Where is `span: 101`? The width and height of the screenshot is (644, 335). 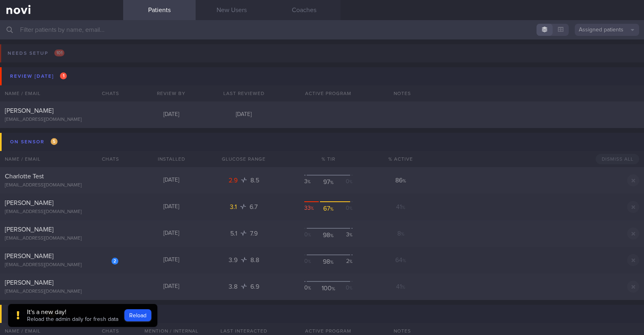 span: 101 is located at coordinates (59, 52).